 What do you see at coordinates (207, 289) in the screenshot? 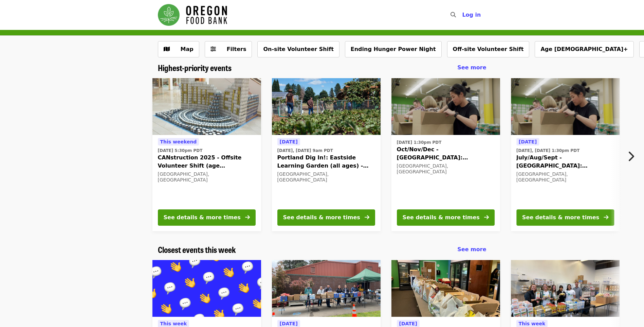
I see `img: North Clackamas DHS - Free Food Market (16+) organized by Oregon Food Bank` at bounding box center [207, 289].